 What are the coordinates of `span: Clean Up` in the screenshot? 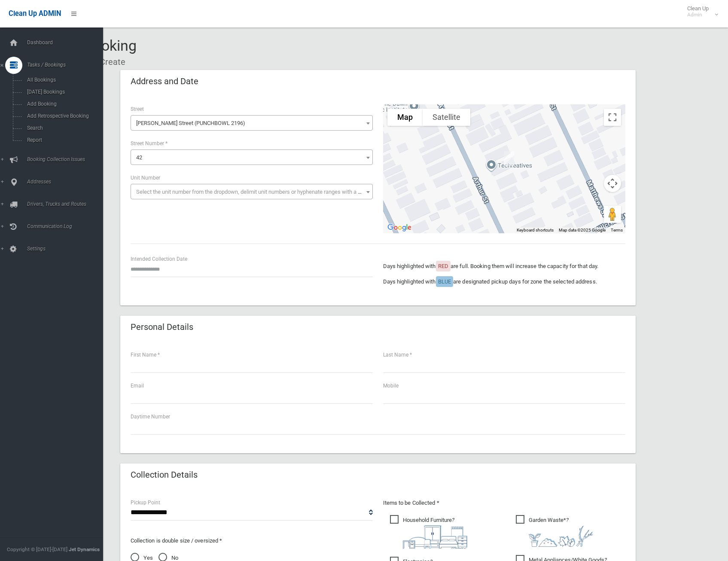 It's located at (700, 12).